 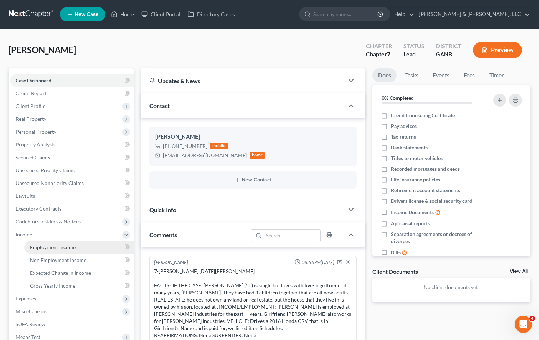 I want to click on div: GANB, so click(x=449, y=54).